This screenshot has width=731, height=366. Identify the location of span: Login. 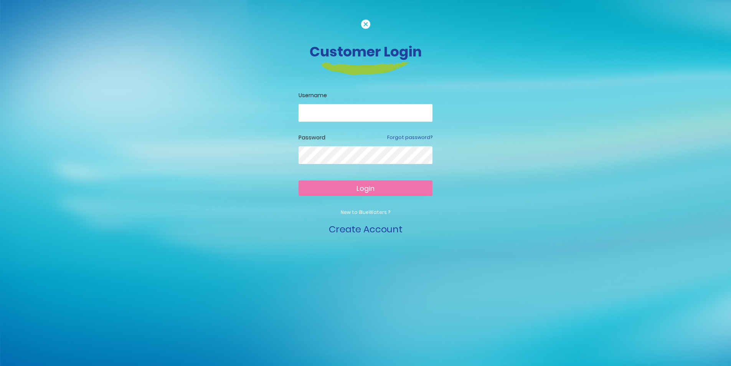
(365, 188).